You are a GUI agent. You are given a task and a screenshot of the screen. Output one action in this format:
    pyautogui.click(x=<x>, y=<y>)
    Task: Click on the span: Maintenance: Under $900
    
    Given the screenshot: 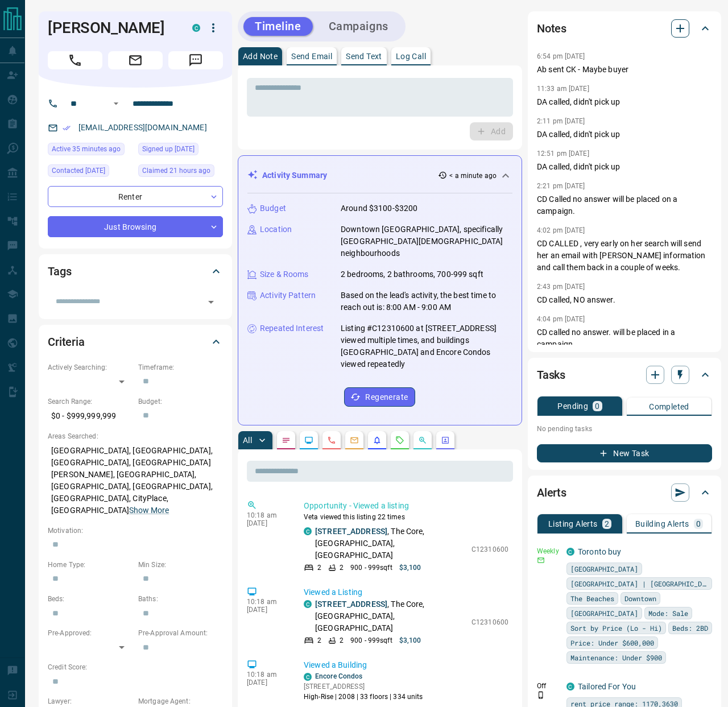 What is the action you would take?
    pyautogui.click(x=616, y=658)
    